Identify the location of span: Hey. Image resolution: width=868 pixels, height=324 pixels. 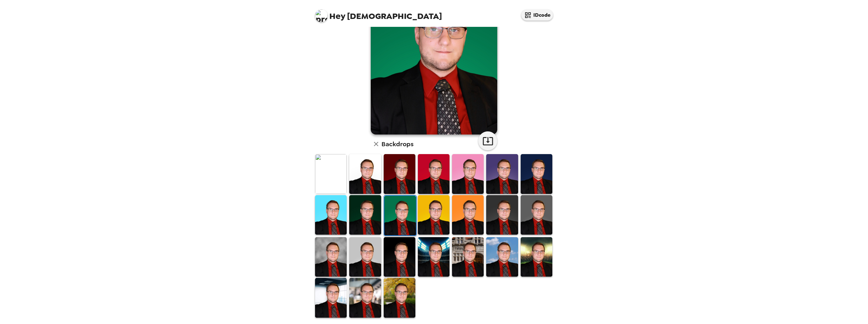
(337, 16).